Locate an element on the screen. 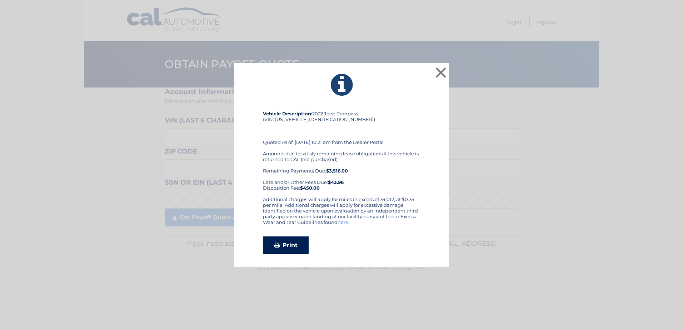 Image resolution: width=683 pixels, height=330 pixels. strong: $450.00 is located at coordinates (310, 188).